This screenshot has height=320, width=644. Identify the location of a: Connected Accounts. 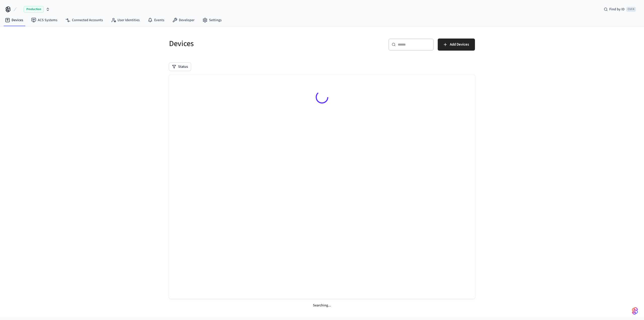
(84, 20).